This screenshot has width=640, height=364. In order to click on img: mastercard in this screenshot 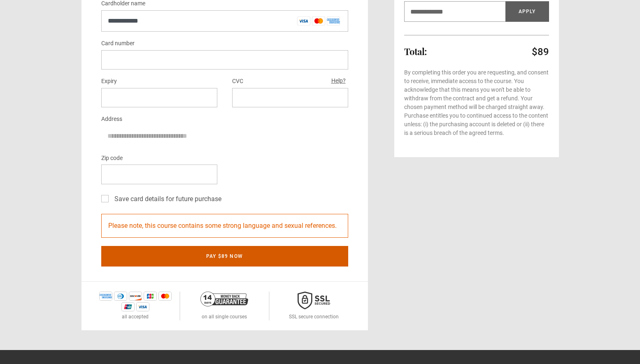, I will do `click(165, 296)`.